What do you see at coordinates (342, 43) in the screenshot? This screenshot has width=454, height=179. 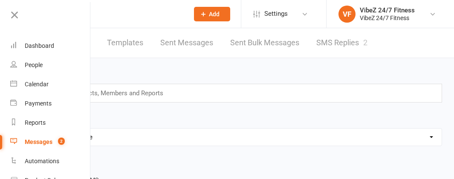 I see `a: SMS Replies2` at bounding box center [342, 43].